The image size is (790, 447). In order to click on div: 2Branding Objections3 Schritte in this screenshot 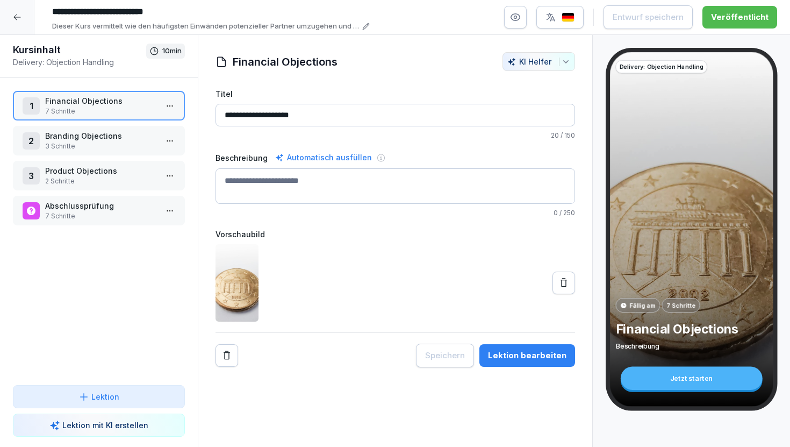, I will do `click(99, 140)`.